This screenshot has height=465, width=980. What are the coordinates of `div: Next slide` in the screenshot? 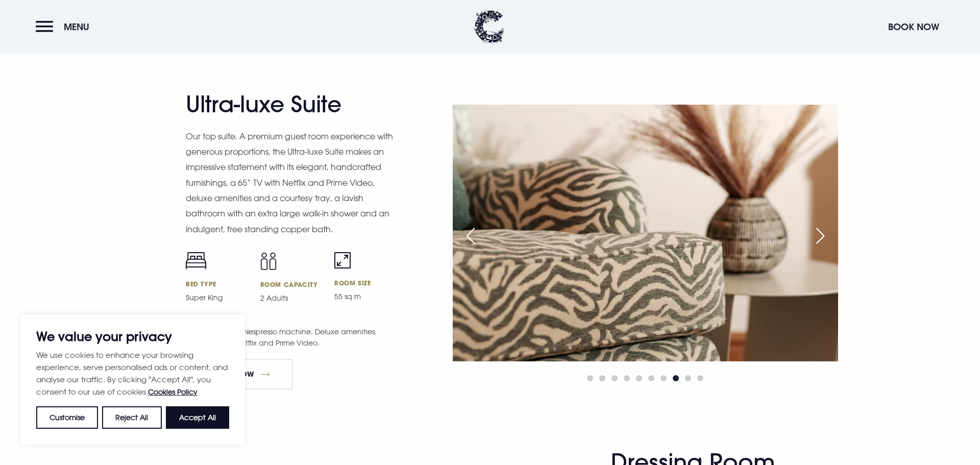 It's located at (820, 236).